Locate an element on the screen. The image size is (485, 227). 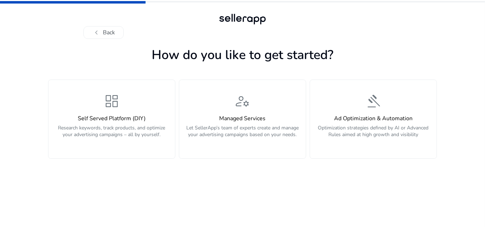
h1: How do you like to get started? is located at coordinates (243, 55).